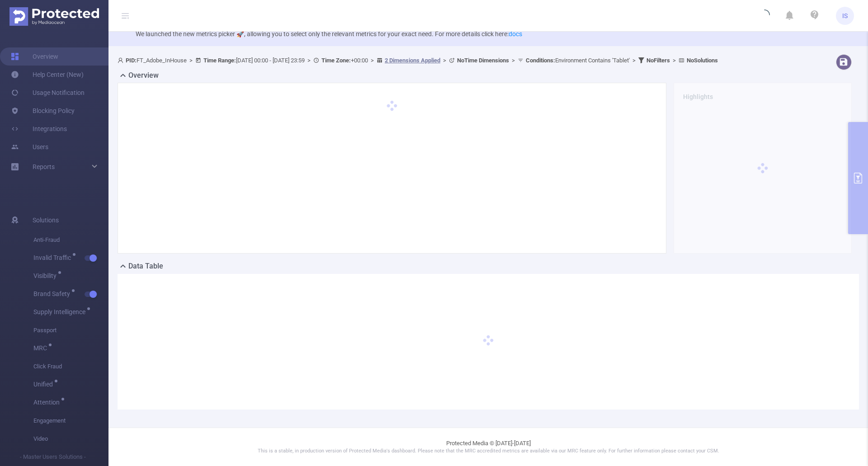 Image resolution: width=868 pixels, height=466 pixels. Describe the element at coordinates (54, 294) in the screenshot. I see `span: Brand Safety` at that location.